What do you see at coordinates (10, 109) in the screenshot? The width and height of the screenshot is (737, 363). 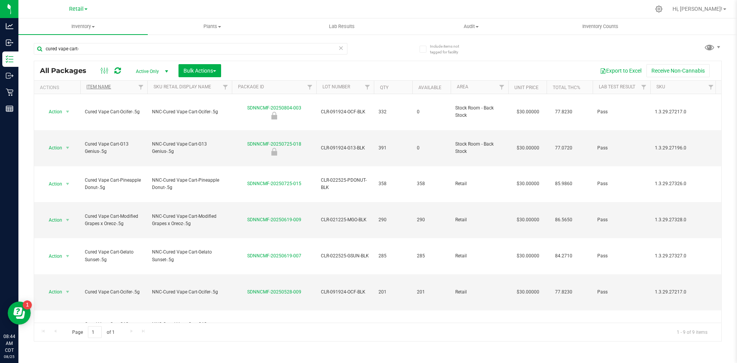 I see `inline-svg: Reports` at bounding box center [10, 109].